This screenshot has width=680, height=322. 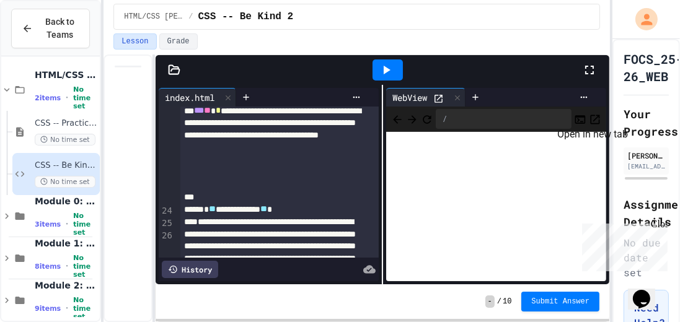 What do you see at coordinates (592, 134) in the screenshot?
I see `div: Open in new tab` at bounding box center [592, 134].